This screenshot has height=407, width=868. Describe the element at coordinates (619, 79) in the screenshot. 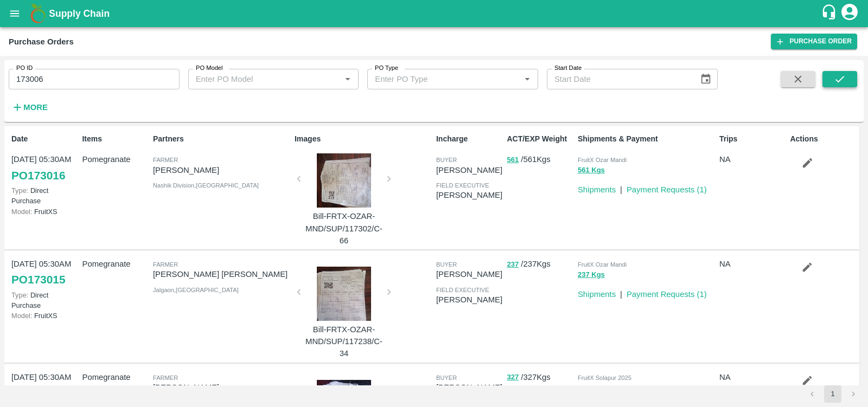

I see `input: Start Date` at that location.